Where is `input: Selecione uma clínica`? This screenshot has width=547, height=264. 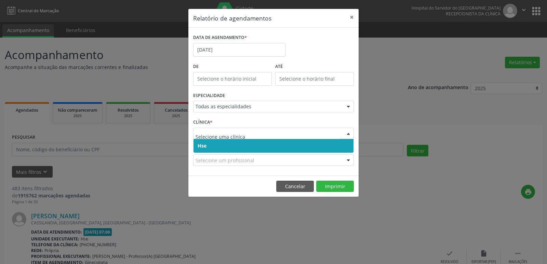 input: Selecione uma clínica is located at coordinates (268, 137).